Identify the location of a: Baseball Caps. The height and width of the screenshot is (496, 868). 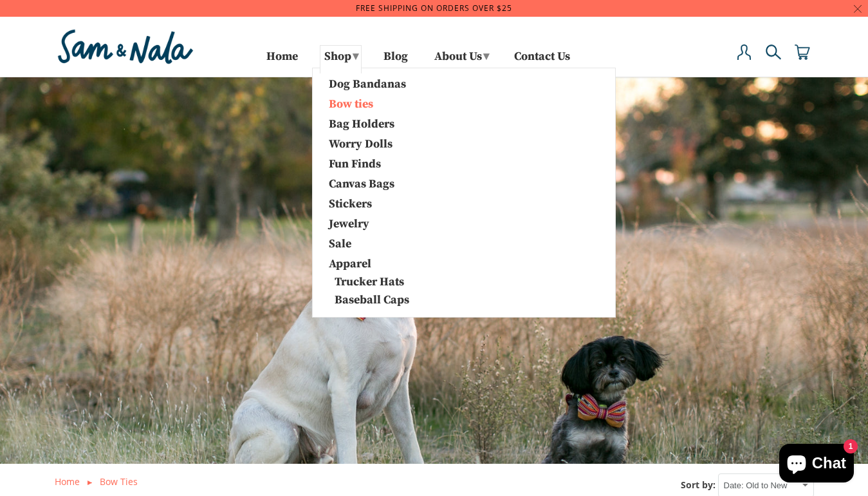
(395, 299).